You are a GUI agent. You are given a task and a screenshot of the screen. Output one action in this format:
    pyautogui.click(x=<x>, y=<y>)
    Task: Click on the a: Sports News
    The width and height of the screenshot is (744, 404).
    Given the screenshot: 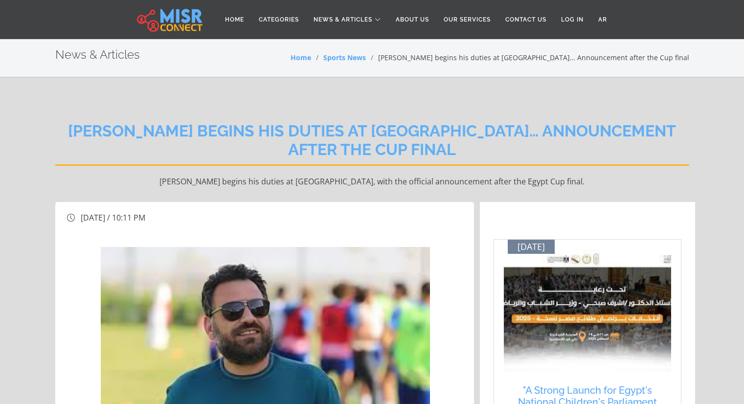 What is the action you would take?
    pyautogui.click(x=345, y=57)
    